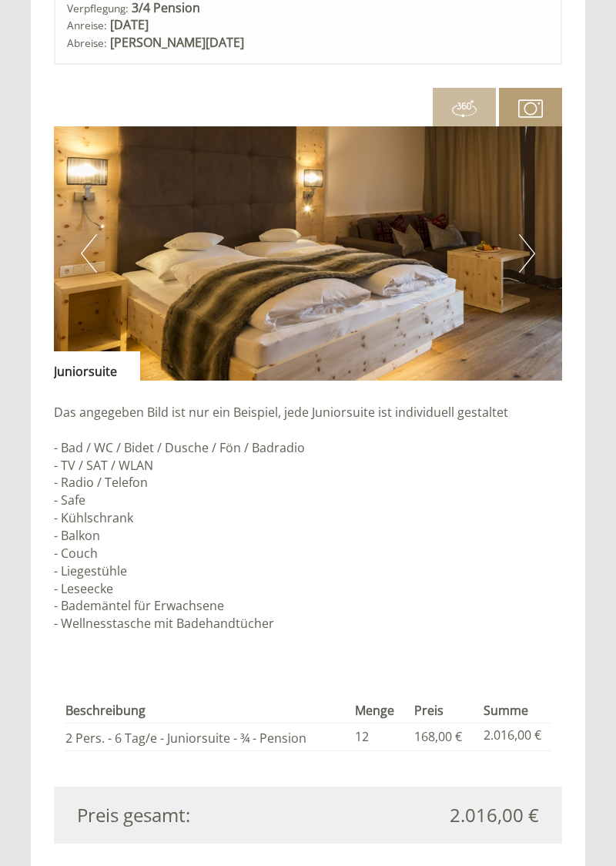  What do you see at coordinates (464, 109) in the screenshot?
I see `img: 360-grad.svg` at bounding box center [464, 109].